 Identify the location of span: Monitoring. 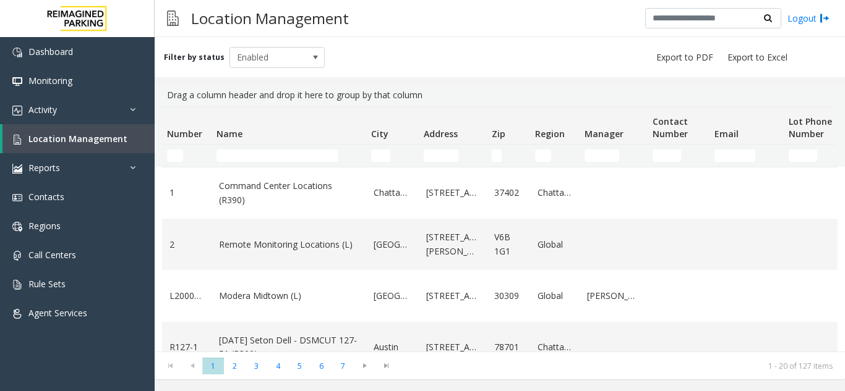
(50, 80).